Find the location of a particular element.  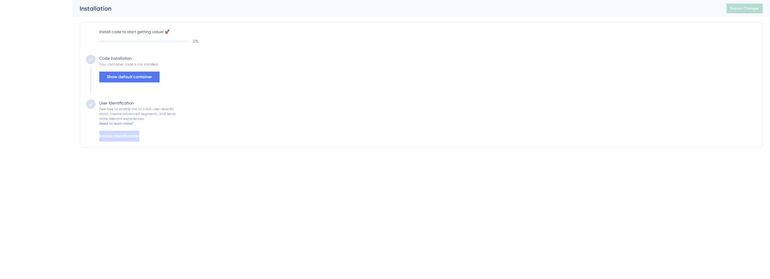

button: Publish Changes is located at coordinates (745, 8).